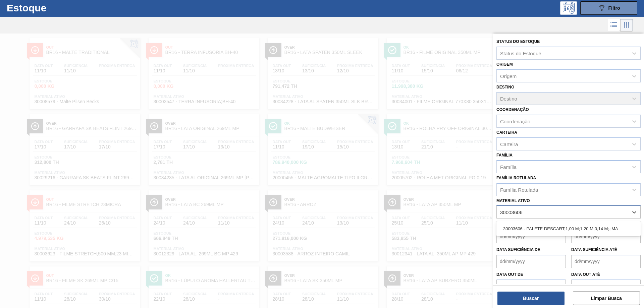 The width and height of the screenshot is (644, 308). What do you see at coordinates (504, 155) in the screenshot?
I see `label: Família` at bounding box center [504, 155].